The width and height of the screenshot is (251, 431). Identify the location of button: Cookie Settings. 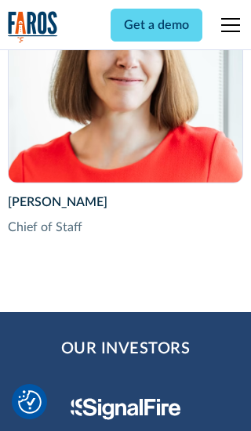
(30, 402).